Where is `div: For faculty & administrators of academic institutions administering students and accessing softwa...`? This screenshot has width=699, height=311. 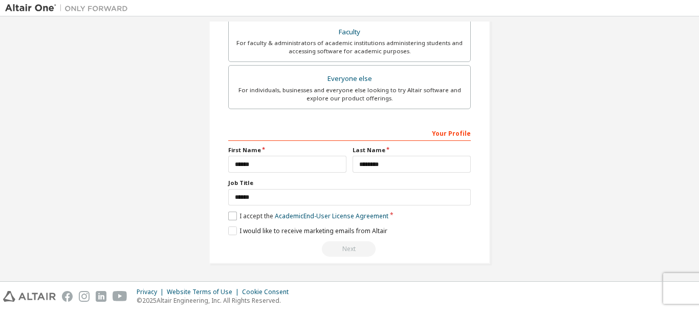
div: For faculty & administrators of academic institutions administering students and accessing softwa... is located at coordinates (350, 47).